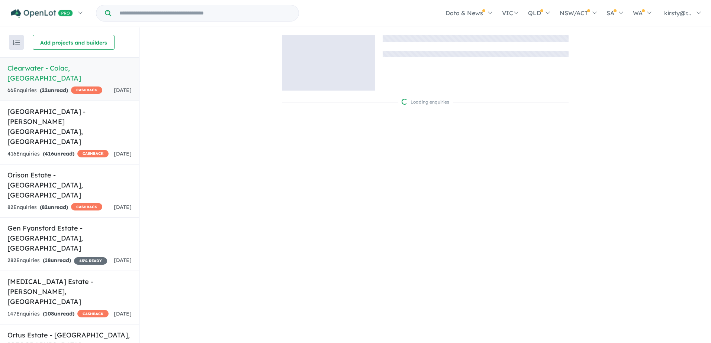 The width and height of the screenshot is (711, 343). Describe the element at coordinates (49, 154) in the screenshot. I see `span: 416` at that location.